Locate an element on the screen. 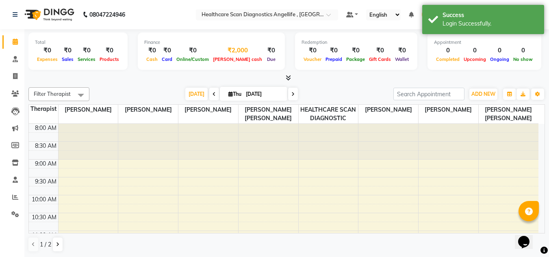 The width and height of the screenshot is (549, 257). div: ₹2,000 is located at coordinates (237, 50).